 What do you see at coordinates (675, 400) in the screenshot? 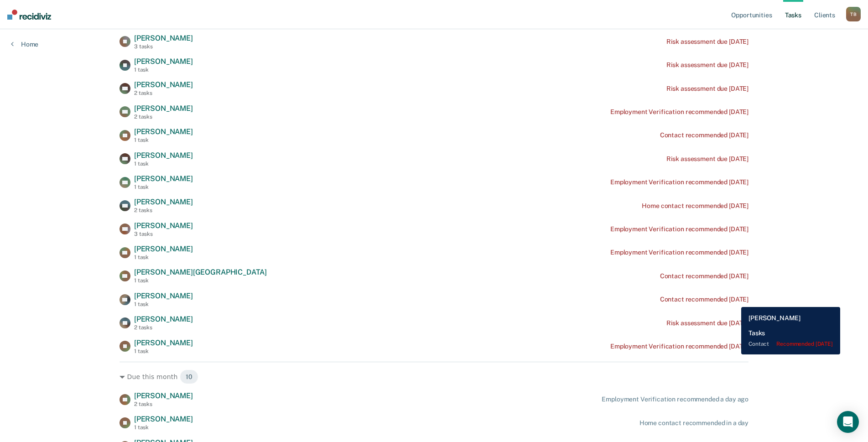
I see `div: Employment Verification recommended a day ago` at bounding box center [675, 400].